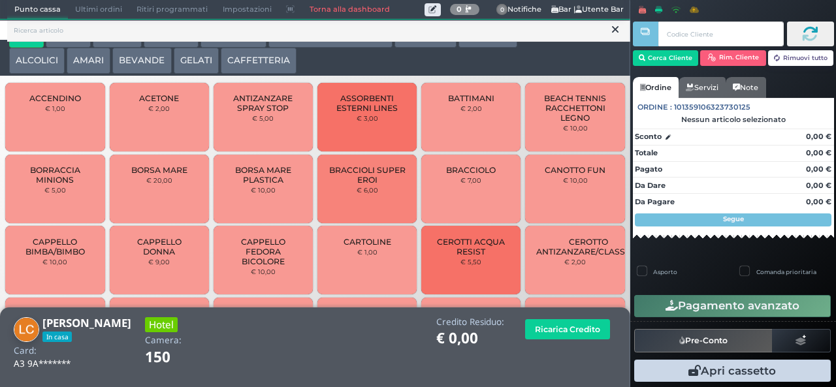 This screenshot has height=387, width=836. What do you see at coordinates (263, 103) in the screenshot?
I see `span: ANTIZANZARE SPRAY STOP` at bounding box center [263, 103].